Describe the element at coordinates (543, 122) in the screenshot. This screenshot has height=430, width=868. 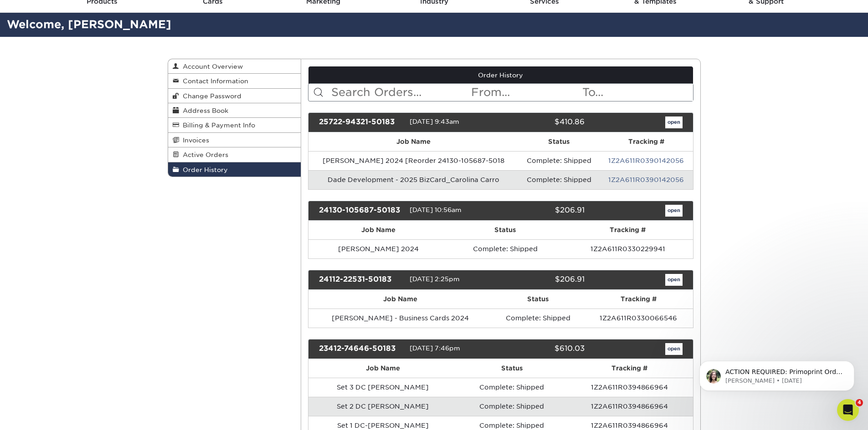
I see `div: $410.86` at that location.